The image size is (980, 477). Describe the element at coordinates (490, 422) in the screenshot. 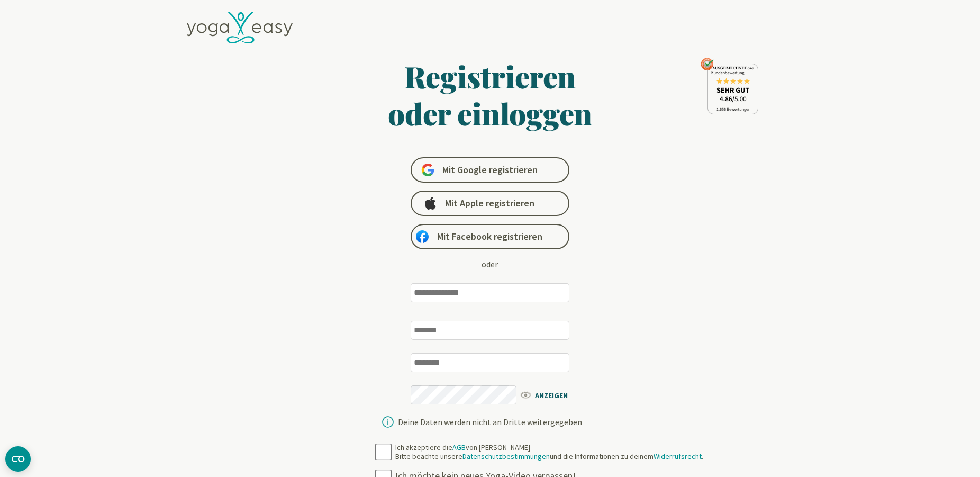

I see `div: Deine Daten werden nicht an Dritte weitergegeben` at that location.